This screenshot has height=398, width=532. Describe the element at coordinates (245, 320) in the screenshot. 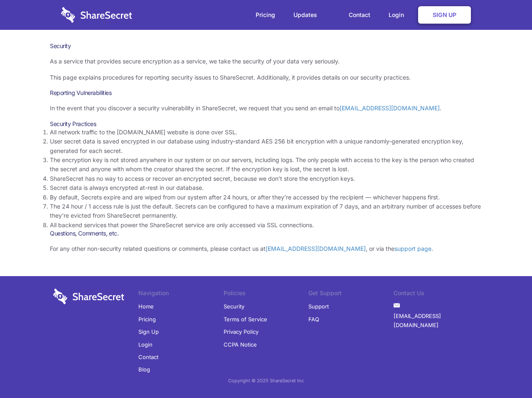

I see `a: Terms of Service` at that location.